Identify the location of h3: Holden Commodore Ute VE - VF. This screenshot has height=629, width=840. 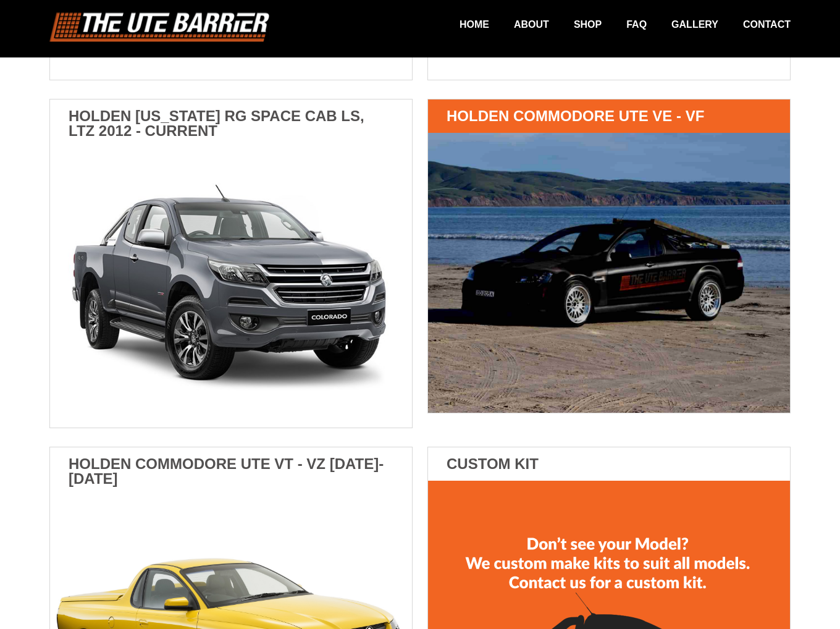
(609, 116).